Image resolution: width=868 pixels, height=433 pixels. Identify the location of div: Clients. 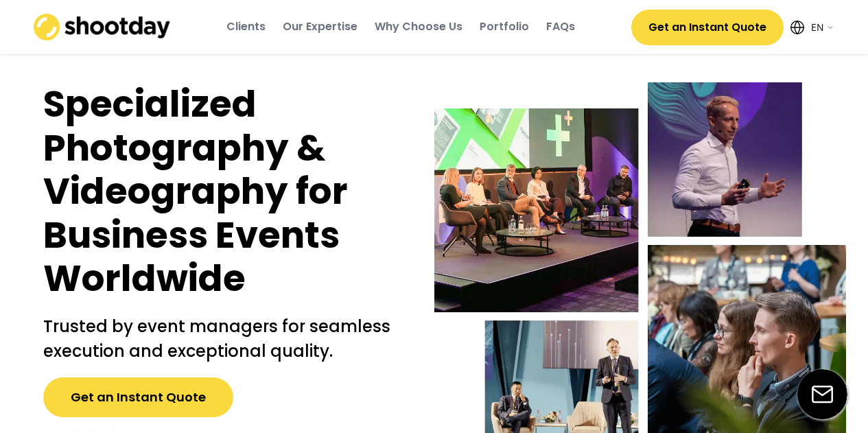
(246, 27).